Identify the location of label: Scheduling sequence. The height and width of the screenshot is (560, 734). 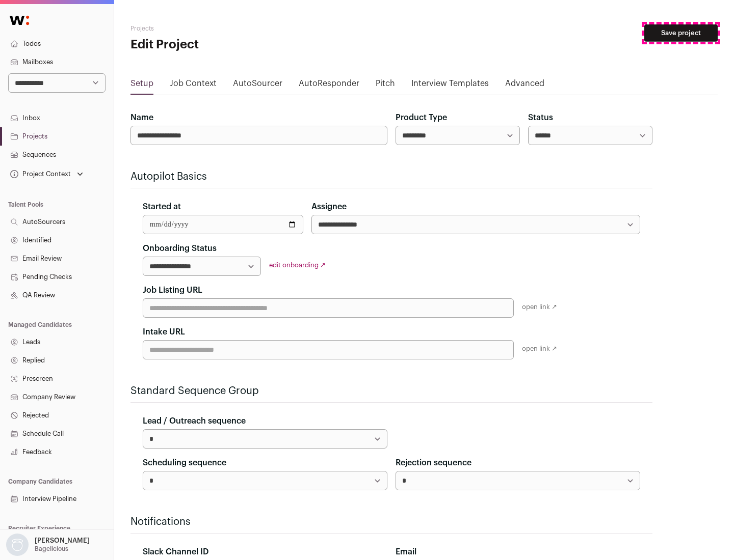
(185, 463).